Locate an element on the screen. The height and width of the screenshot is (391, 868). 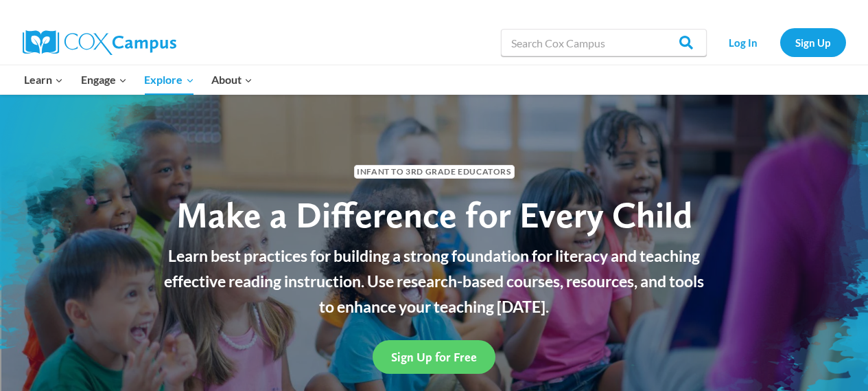
span: Engage is located at coordinates (104, 80).